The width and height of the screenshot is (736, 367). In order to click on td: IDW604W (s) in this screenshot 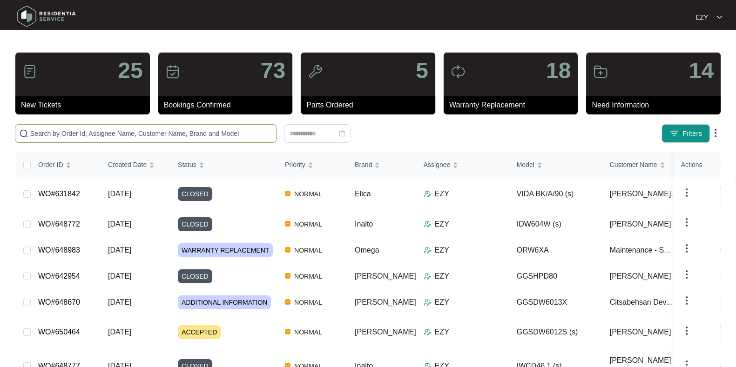, I will do `click(556, 224)`.